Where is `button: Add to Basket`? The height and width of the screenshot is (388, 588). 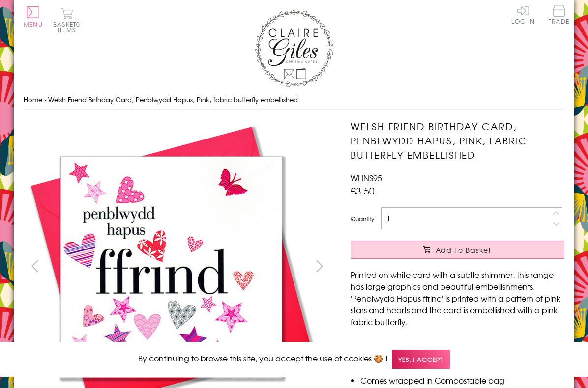 button: Add to Basket is located at coordinates (457, 250).